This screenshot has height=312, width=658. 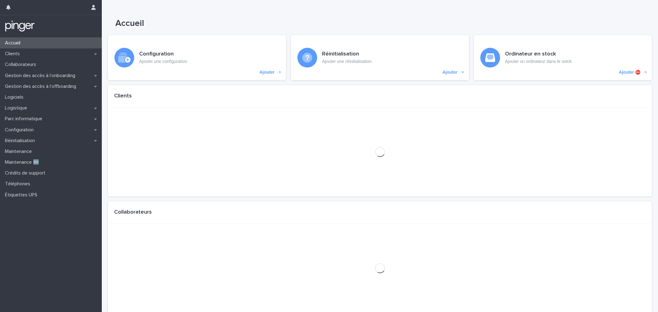 What do you see at coordinates (15, 97) in the screenshot?
I see `p: Logiciels` at bounding box center [15, 97].